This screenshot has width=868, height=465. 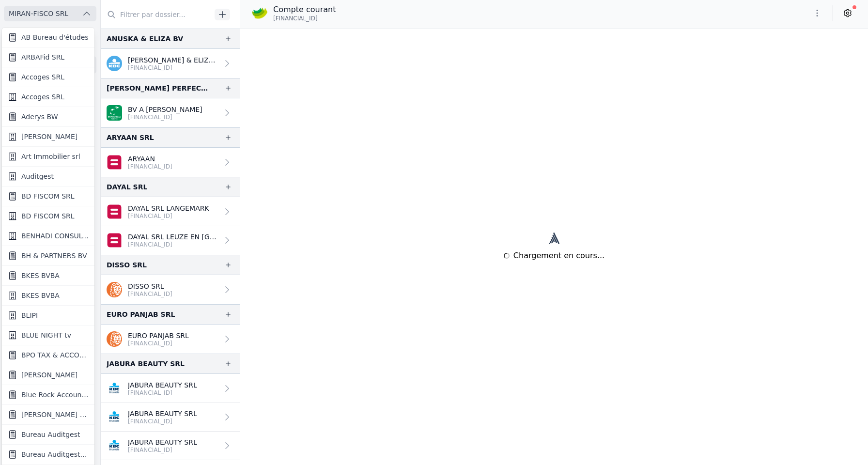 I want to click on span: Bureau Auditgest, so click(x=50, y=434).